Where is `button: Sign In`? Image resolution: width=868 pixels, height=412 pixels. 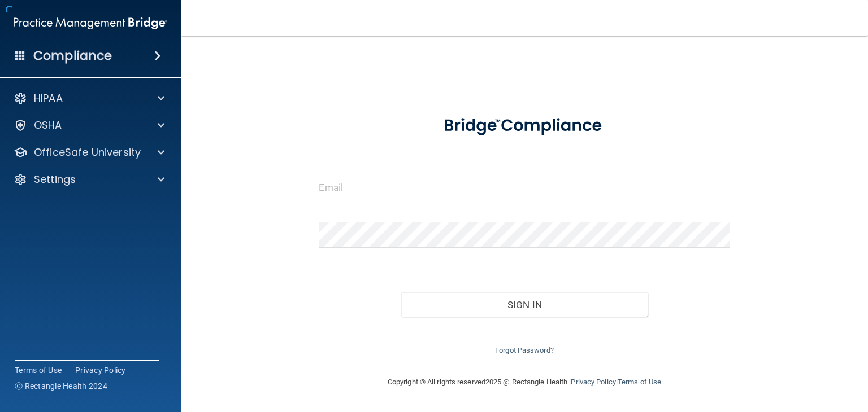
button: Sign In is located at coordinates (524, 305).